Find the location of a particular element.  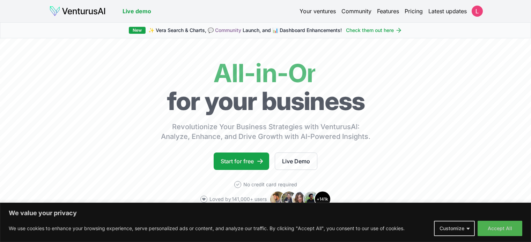

a: Start for free is located at coordinates (241, 162).